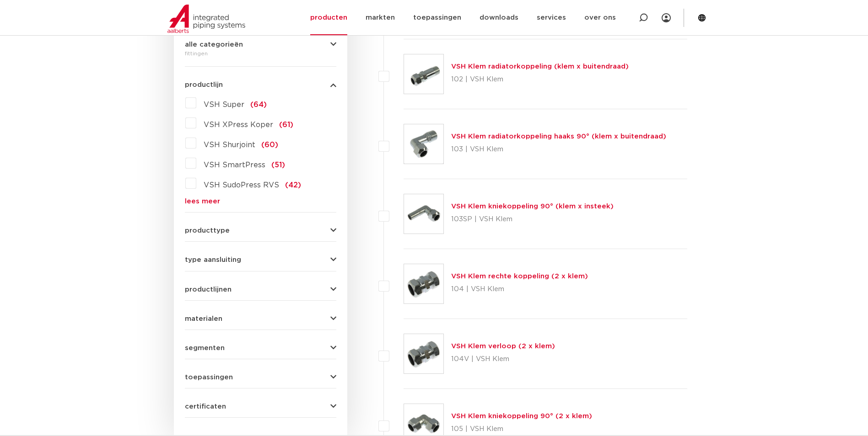 The width and height of the screenshot is (868, 436). Describe the element at coordinates (260, 319) in the screenshot. I see `button: materialen` at that location.